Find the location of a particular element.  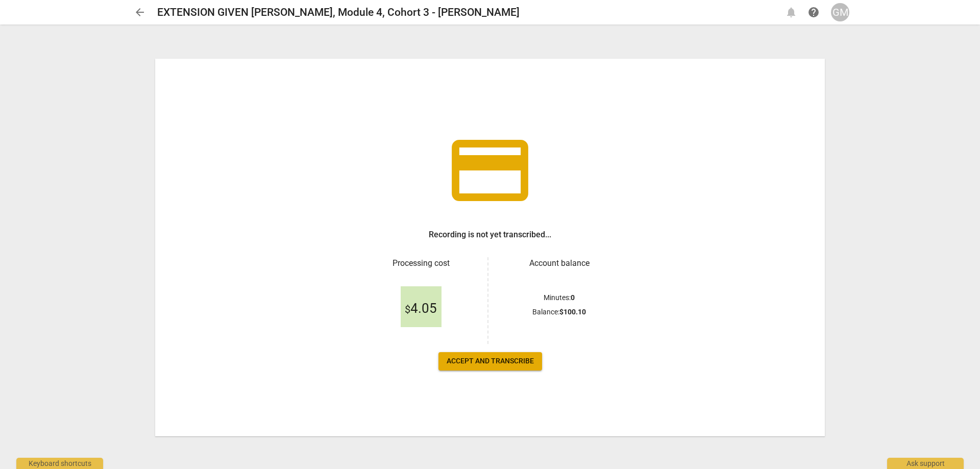

span: 4.05 is located at coordinates (421, 308).